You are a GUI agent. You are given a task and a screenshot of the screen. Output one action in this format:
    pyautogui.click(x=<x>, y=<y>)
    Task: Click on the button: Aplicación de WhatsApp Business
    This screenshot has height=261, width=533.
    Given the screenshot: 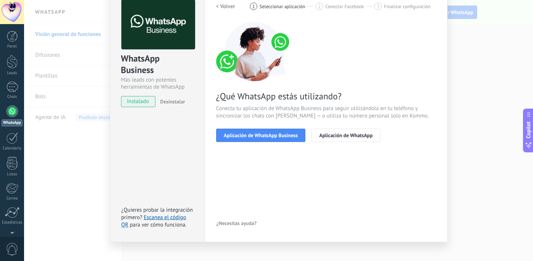 What is the action you would take?
    pyautogui.click(x=261, y=135)
    